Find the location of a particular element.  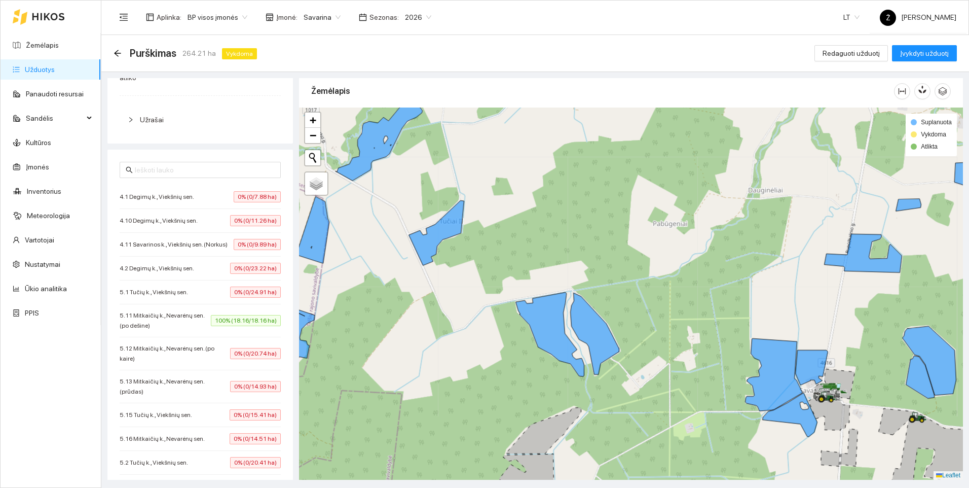

div: Žemėlapis is located at coordinates (603, 91).